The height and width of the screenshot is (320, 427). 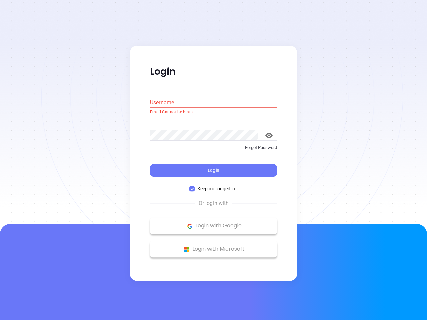 What do you see at coordinates (187, 250) in the screenshot?
I see `img: Microsoft Logo` at bounding box center [187, 250].